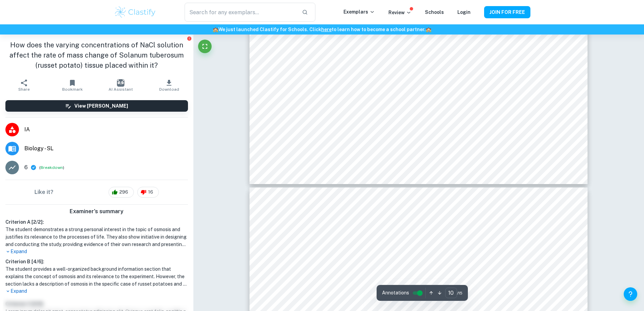  I want to click on img: AI Assistant, so click(121, 83).